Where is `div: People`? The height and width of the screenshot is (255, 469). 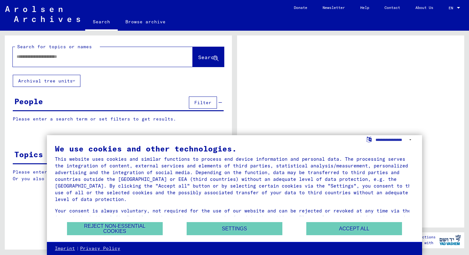
div: People is located at coordinates (29, 101).